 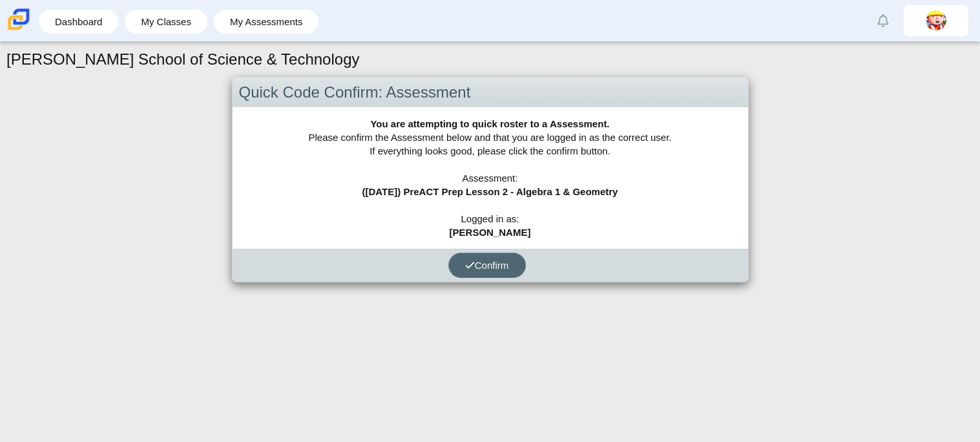 What do you see at coordinates (18, 19) in the screenshot?
I see `img: Carmen School of Science & Technology` at bounding box center [18, 19].